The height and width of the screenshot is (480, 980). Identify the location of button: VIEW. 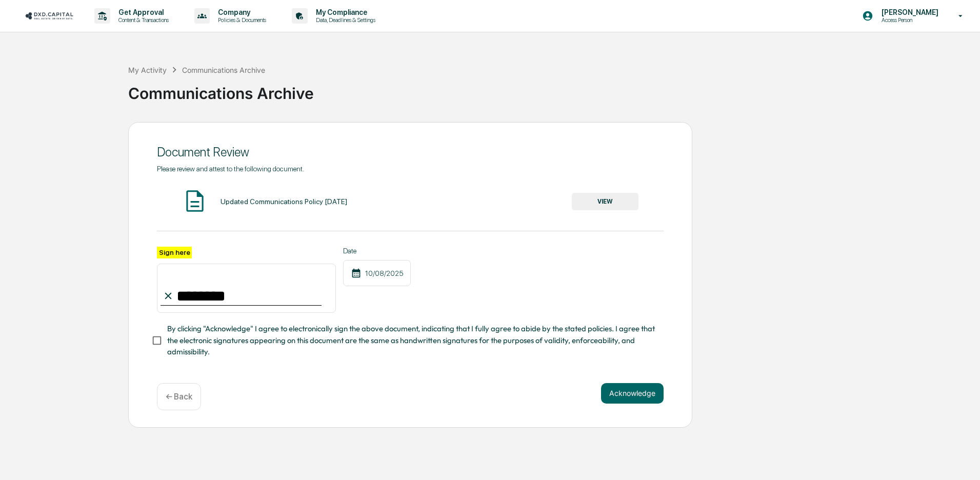
(605, 202).